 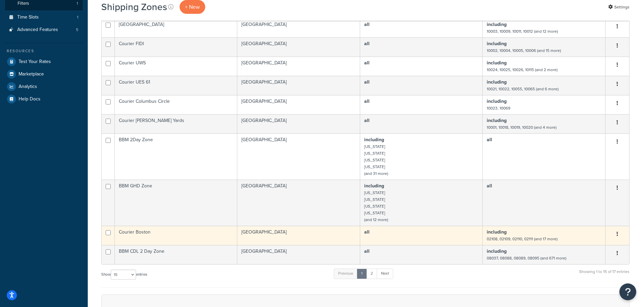 I want to click on span: Help Docs, so click(x=29, y=99).